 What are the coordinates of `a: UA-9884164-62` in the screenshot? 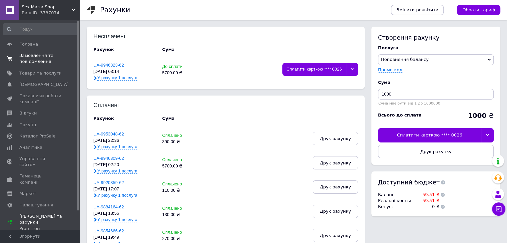 It's located at (109, 207).